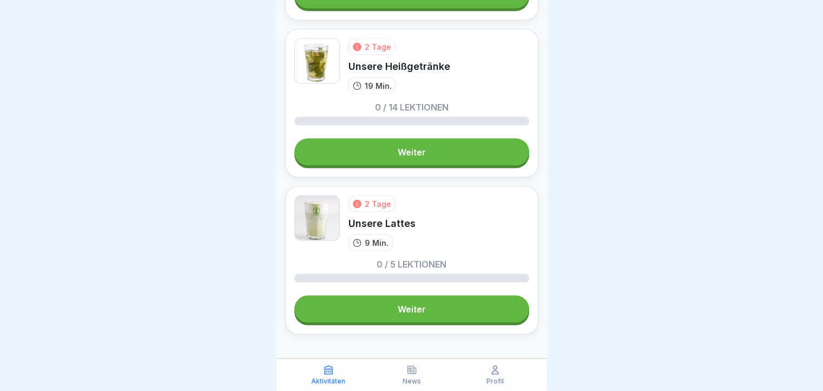 This screenshot has height=391, width=823. What do you see at coordinates (378, 86) in the screenshot?
I see `p: 19 Min.` at bounding box center [378, 86].